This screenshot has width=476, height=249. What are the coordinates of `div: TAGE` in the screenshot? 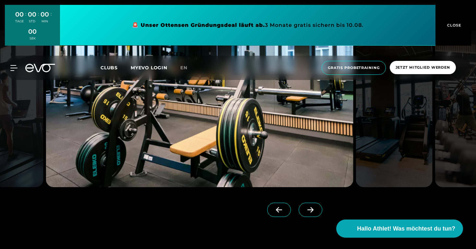 It's located at (19, 21).